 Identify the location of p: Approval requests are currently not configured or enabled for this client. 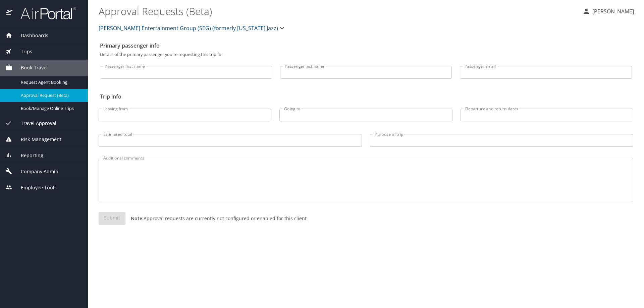
(216, 218).